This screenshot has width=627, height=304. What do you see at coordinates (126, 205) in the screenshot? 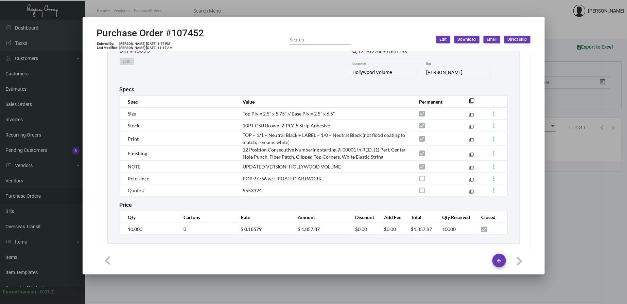
I see `h2: Price` at bounding box center [126, 205].